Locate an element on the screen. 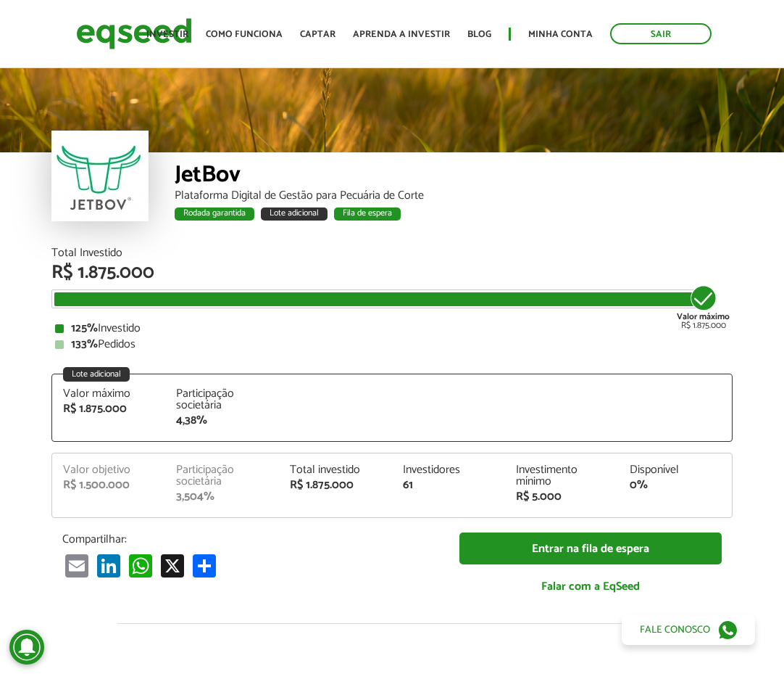 The width and height of the screenshot is (784, 674). div: Plataforma Digital de Gestão para Pecuária de Corte is located at coordinates (454, 195).